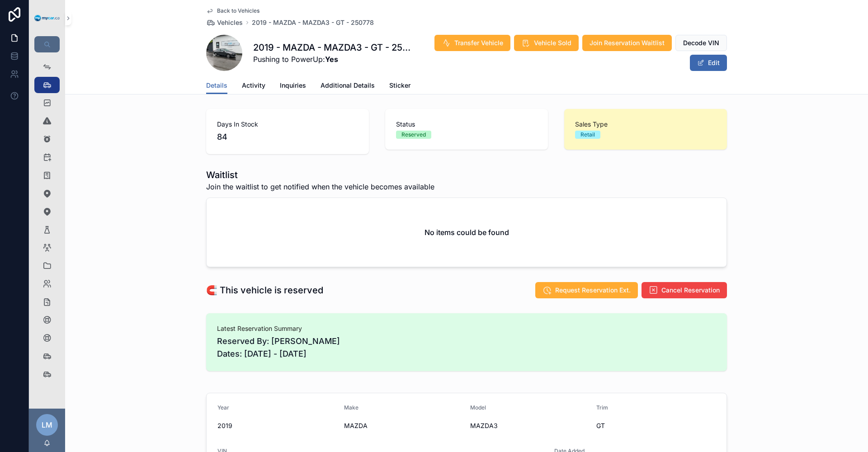 The image size is (868, 452). I want to click on span: Vehicle Sold, so click(553, 43).